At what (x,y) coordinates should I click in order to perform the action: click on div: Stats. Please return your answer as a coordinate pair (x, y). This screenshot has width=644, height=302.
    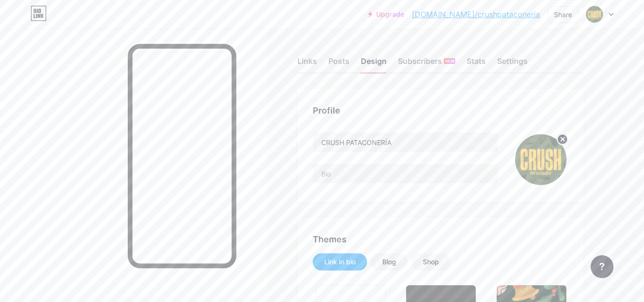
    Looking at the image, I should click on (476, 64).